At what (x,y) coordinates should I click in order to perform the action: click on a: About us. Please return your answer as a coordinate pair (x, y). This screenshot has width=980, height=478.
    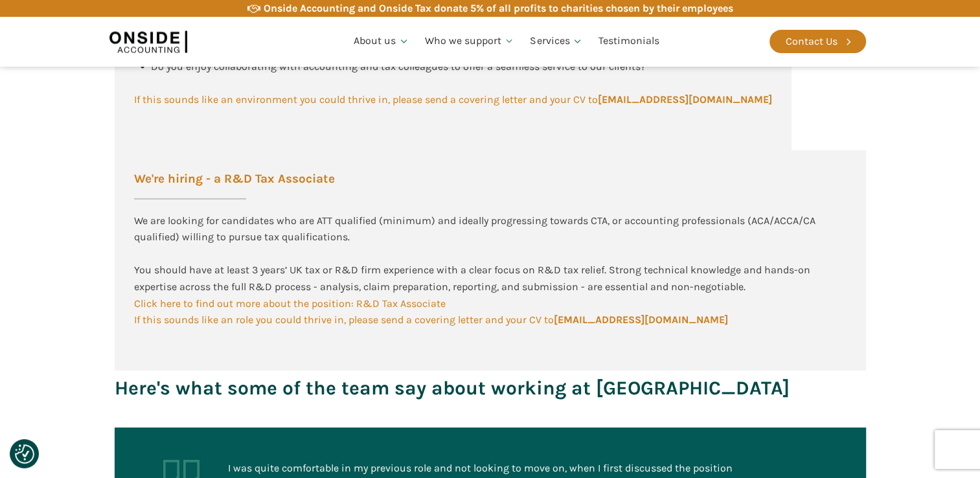
    Looking at the image, I should click on (382, 42).